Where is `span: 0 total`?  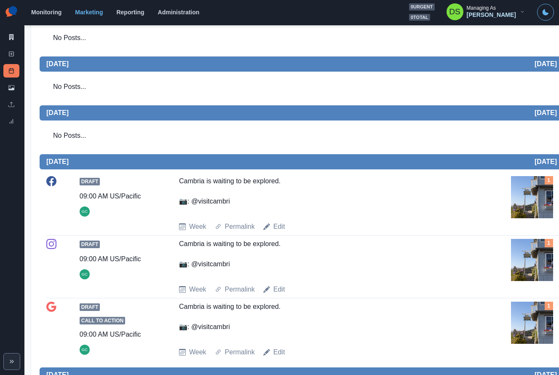
span: 0 total is located at coordinates (420, 17).